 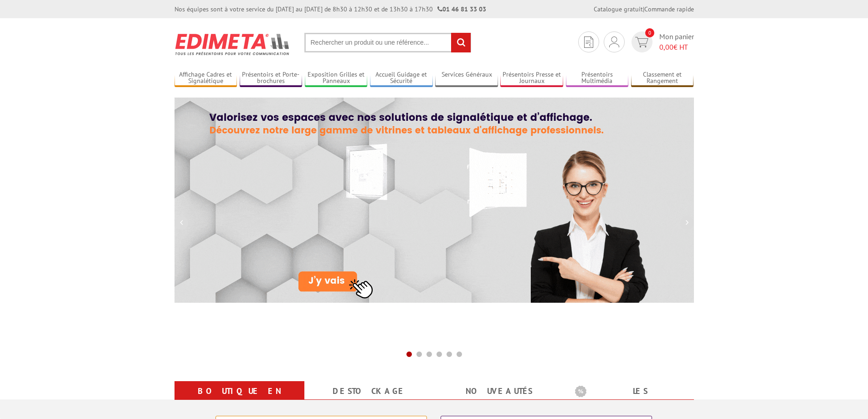 What do you see at coordinates (206, 78) in the screenshot?
I see `a: Affichage Cadres et Signalétique` at bounding box center [206, 78].